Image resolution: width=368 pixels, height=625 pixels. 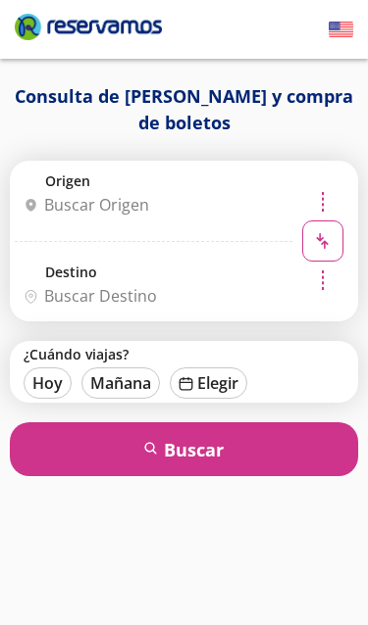 I want to click on button: Elegir, so click(x=208, y=383).